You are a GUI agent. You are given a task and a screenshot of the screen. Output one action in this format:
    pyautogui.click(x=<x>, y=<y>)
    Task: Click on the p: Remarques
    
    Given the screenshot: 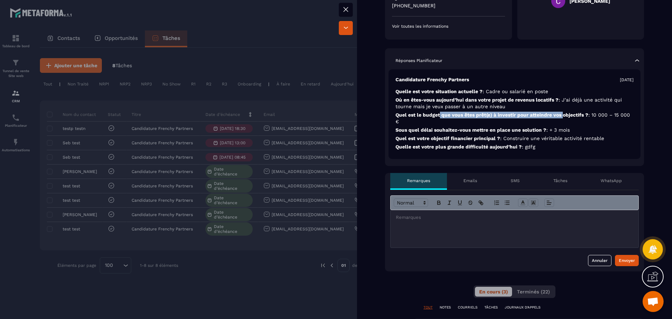 What is the action you would take?
    pyautogui.click(x=419, y=181)
    